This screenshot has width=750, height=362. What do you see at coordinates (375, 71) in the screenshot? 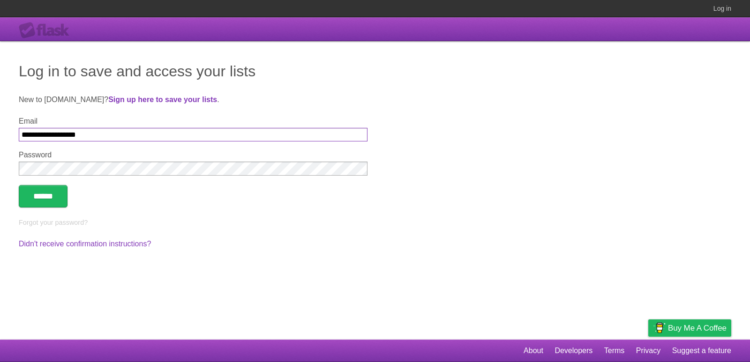
I see `h1: Log in to save and access your lists` at bounding box center [375, 71].